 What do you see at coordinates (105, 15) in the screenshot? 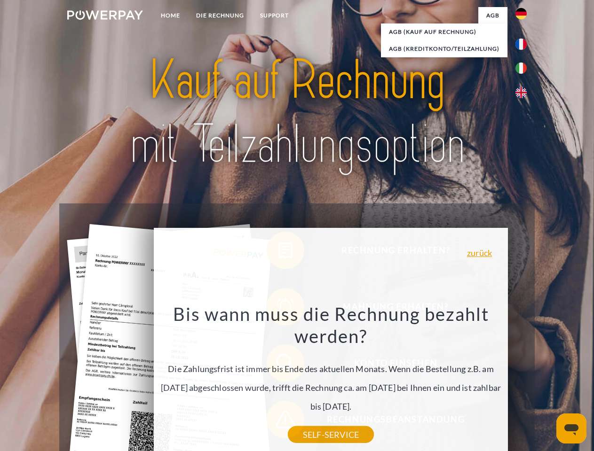
I see `img: logo-powerpay-white.svg` at bounding box center [105, 15].